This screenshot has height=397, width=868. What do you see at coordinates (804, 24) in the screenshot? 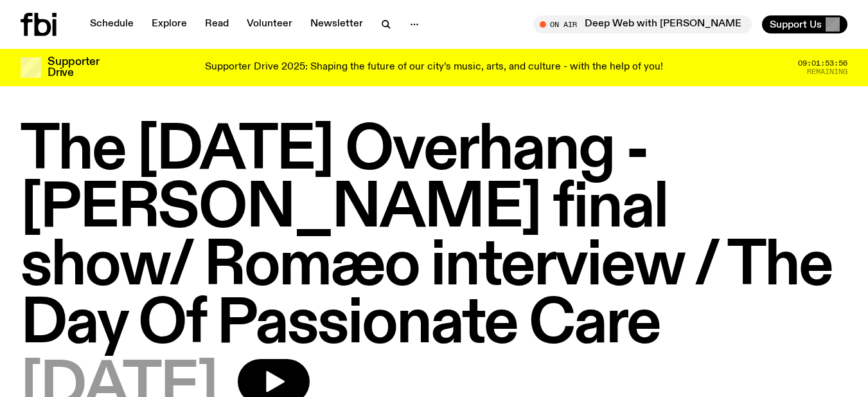
I see `button: Support Us` at bounding box center [804, 24].